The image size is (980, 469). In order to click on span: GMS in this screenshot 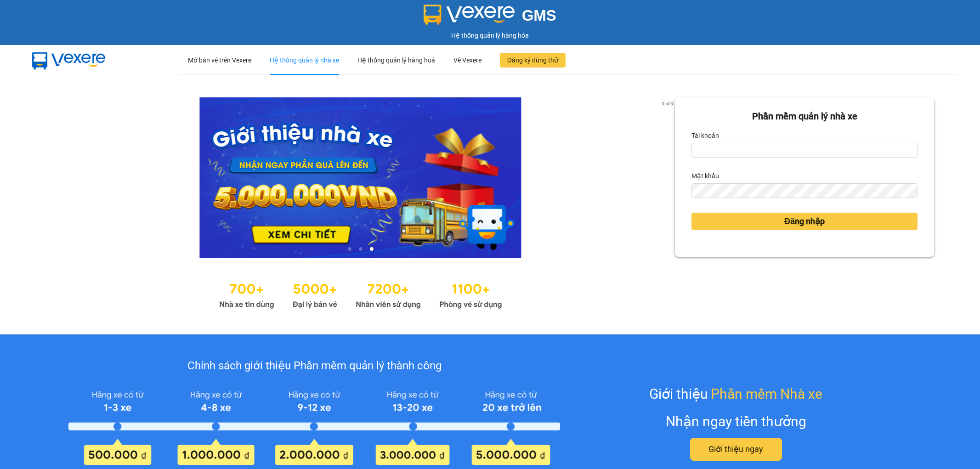, I will do `click(539, 15)`.